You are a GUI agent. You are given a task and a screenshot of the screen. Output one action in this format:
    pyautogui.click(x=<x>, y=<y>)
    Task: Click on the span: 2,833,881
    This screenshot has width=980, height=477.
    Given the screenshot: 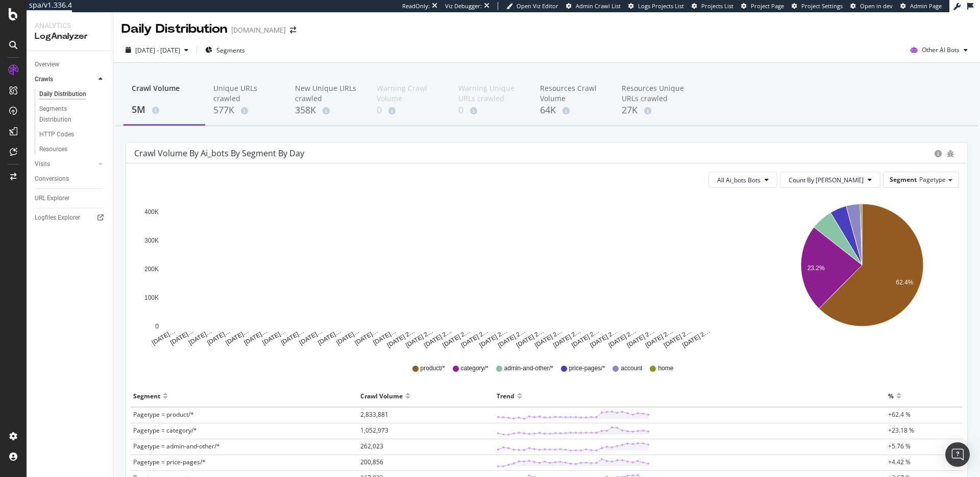 What is the action you would take?
    pyautogui.click(x=374, y=414)
    